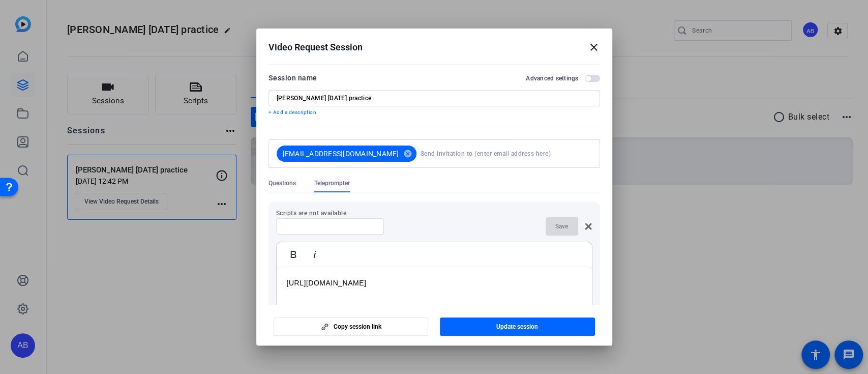 Image resolution: width=868 pixels, height=374 pixels. What do you see at coordinates (332, 183) in the screenshot?
I see `span: Teleprompter` at bounding box center [332, 183].